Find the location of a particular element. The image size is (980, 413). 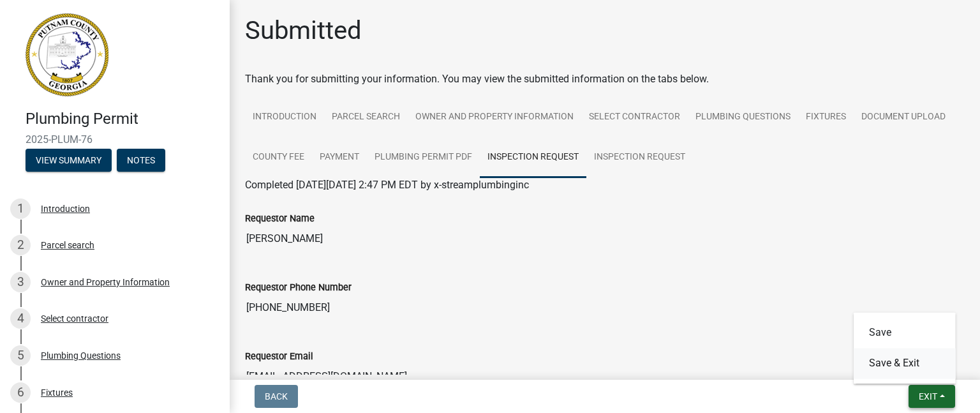

label: Requestor Name is located at coordinates (279, 219).